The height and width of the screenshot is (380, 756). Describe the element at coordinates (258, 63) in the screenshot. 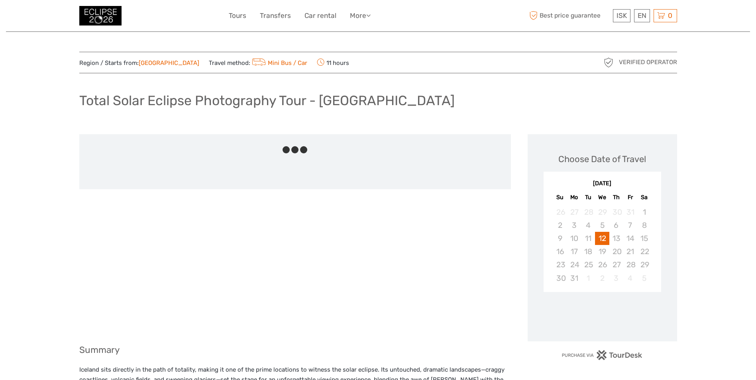

I see `span: Travel method:` at that location.